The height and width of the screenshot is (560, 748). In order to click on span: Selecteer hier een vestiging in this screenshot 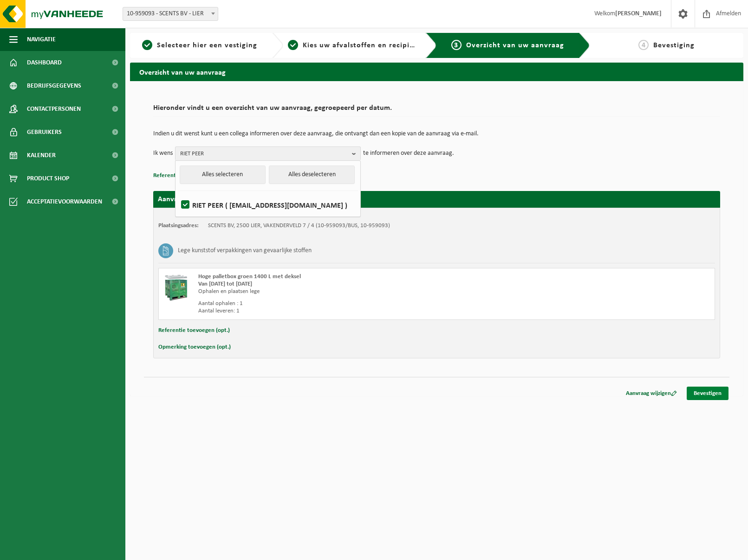, I will do `click(207, 46)`.